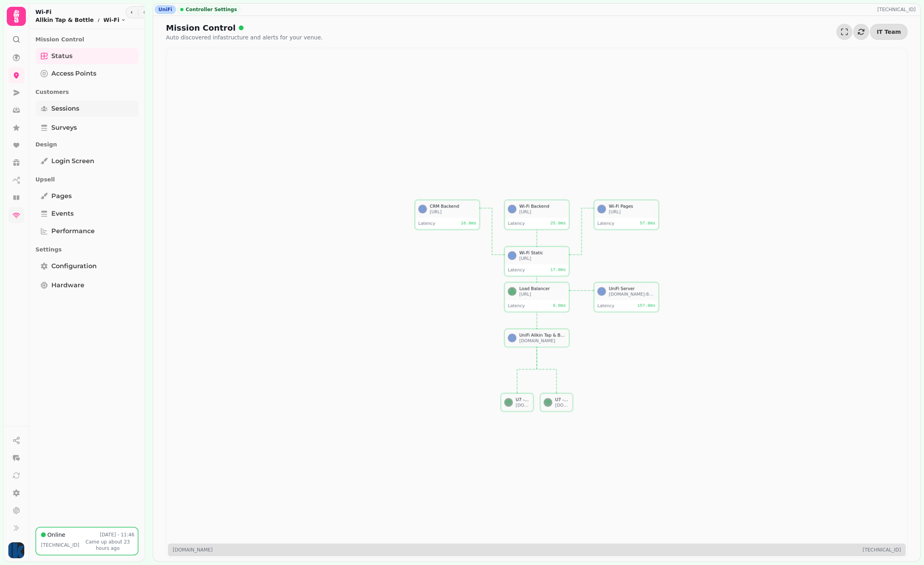  Describe the element at coordinates (632, 288) in the screenshot. I see `div: UniFi Server` at that location.